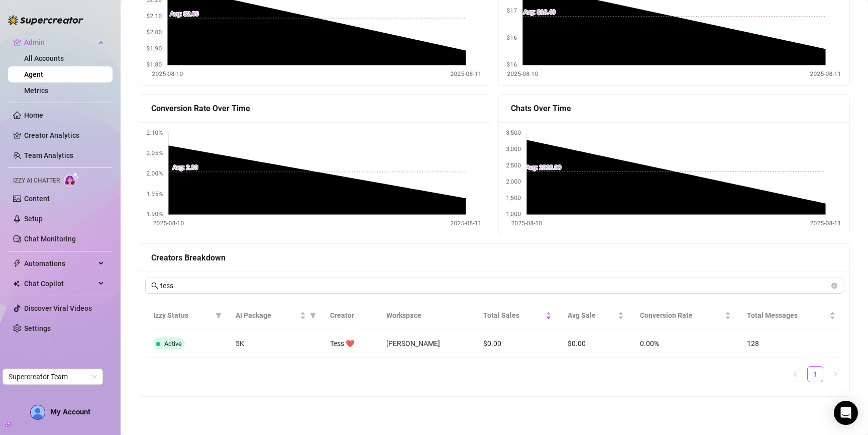  I want to click on a: 1, so click(815, 374).